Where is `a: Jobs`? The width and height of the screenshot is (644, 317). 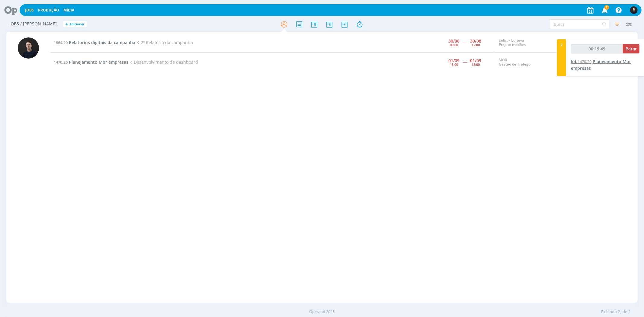
a: Jobs is located at coordinates (29, 10).